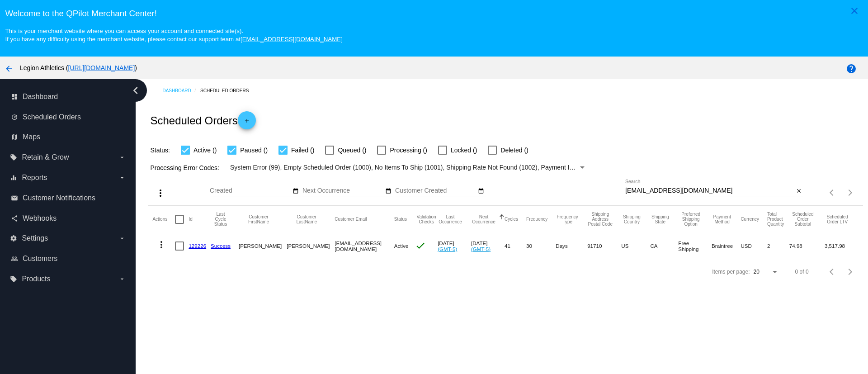  Describe the element at coordinates (483, 220) in the screenshot. I see `button: Change sorting for NextOccurrenceUtc` at that location.